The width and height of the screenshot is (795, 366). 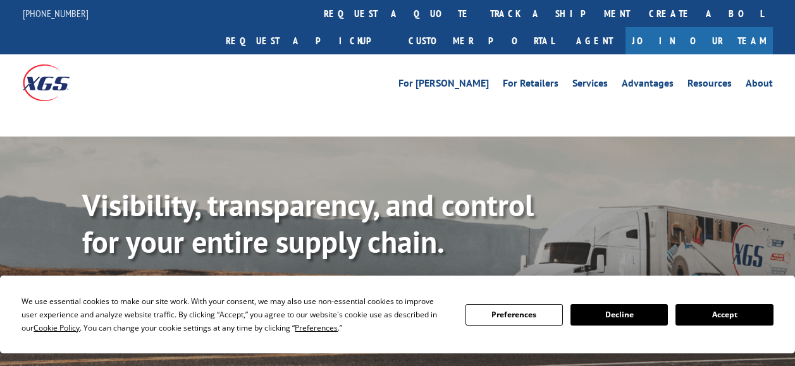 What do you see at coordinates (308, 223) in the screenshot?
I see `b: Visibility, transparency, and control for your entire supply chain.` at bounding box center [308, 223].